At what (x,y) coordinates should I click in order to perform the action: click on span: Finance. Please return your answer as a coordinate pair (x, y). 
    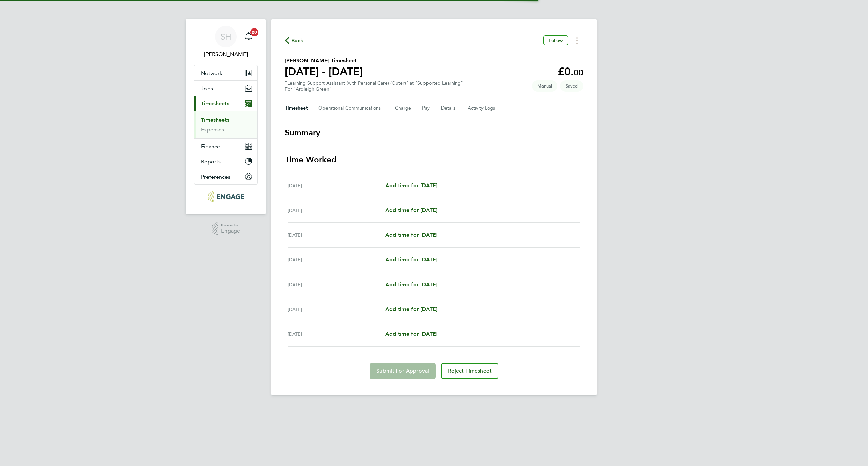
    Looking at the image, I should click on (210, 147).